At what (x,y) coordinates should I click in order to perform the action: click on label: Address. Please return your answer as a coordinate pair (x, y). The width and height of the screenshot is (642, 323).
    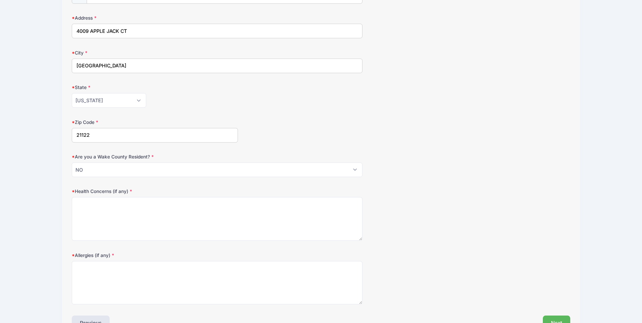
    Looking at the image, I should click on (155, 18).